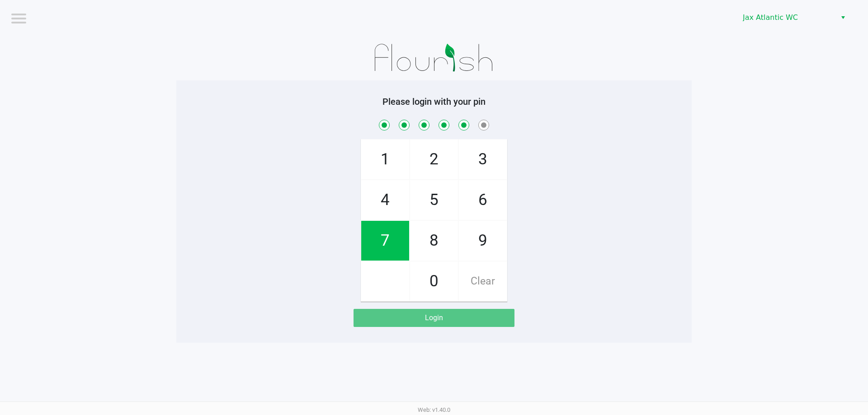 This screenshot has height=415, width=868. I want to click on span: 5, so click(434, 200).